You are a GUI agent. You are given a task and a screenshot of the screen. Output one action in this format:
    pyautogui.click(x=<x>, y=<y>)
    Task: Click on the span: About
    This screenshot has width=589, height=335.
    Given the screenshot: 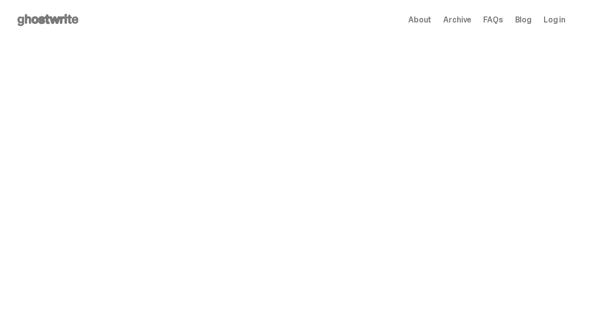 What is the action you would take?
    pyautogui.click(x=420, y=20)
    